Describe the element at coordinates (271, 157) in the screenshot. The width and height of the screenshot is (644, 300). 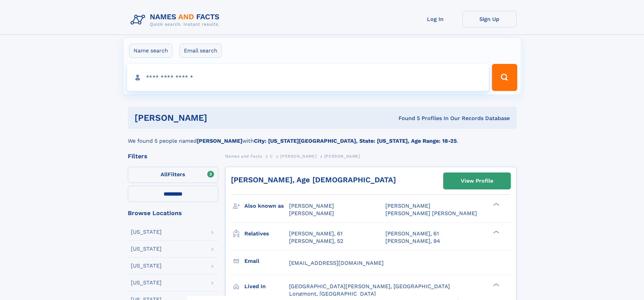
I see `span: C` at that location.